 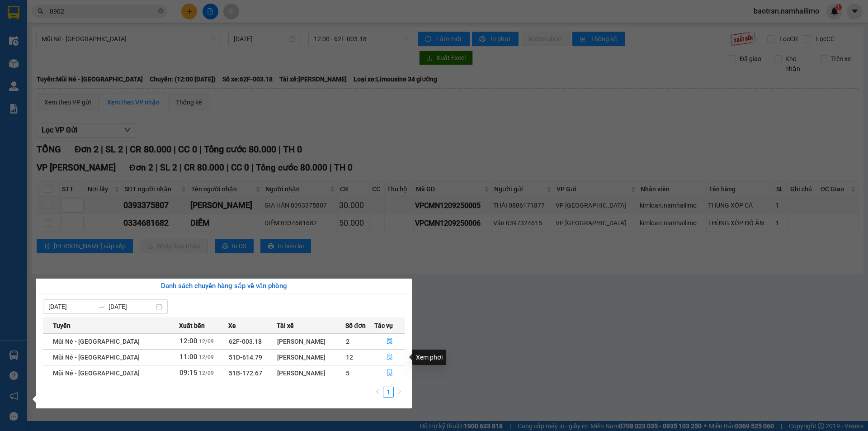 I want to click on div: 0382811038, so click(x=44, y=47).